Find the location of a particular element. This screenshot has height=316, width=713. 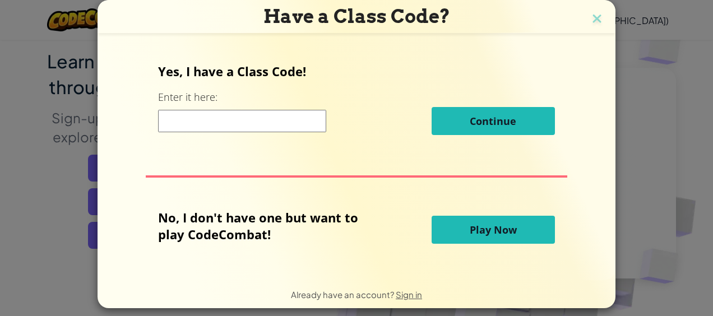

button: Continue is located at coordinates (493, 121).